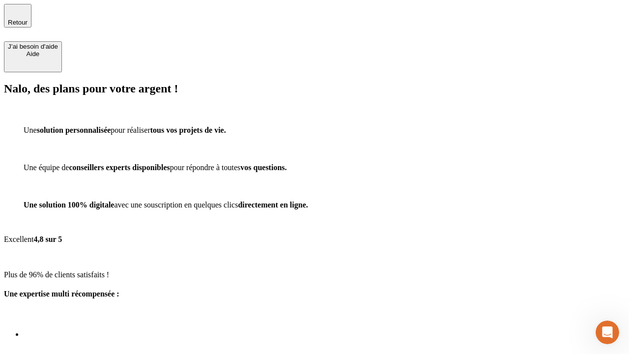 The width and height of the screenshot is (629, 354). What do you see at coordinates (33, 57) in the screenshot?
I see `button: J’ai besoin d'aideAide` at bounding box center [33, 57].